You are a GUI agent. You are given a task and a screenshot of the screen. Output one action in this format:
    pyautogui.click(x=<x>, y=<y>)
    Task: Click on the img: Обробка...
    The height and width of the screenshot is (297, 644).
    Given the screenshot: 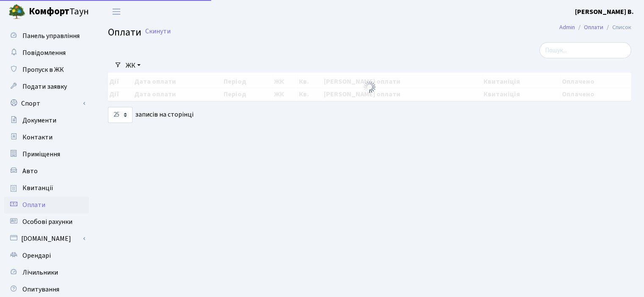 What is the action you would take?
    pyautogui.click(x=370, y=87)
    